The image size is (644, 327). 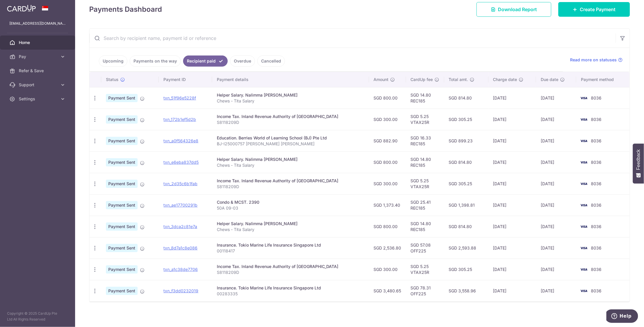 What do you see at coordinates (466, 141) in the screenshot?
I see `td: SGD 899.23` at bounding box center [466, 141].